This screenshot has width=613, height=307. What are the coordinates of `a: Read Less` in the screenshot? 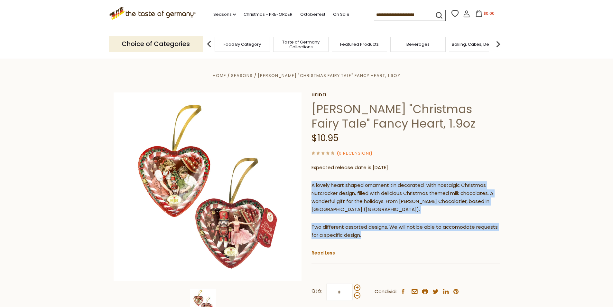 It's located at (323, 253).